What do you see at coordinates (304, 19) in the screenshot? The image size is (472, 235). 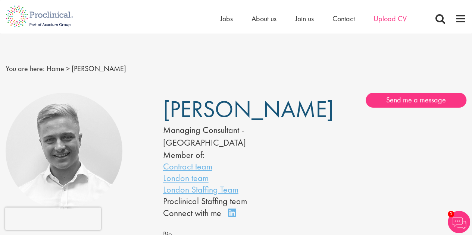 I see `a: Join us` at bounding box center [304, 19].